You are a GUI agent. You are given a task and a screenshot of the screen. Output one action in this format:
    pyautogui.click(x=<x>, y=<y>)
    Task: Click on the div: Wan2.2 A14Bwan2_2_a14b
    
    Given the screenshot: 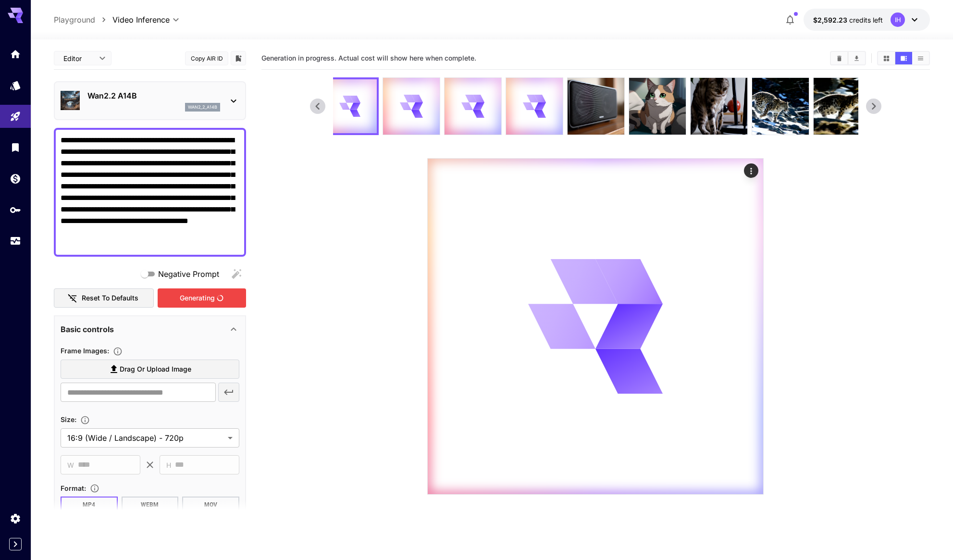 What is the action you would take?
    pyautogui.click(x=150, y=101)
    